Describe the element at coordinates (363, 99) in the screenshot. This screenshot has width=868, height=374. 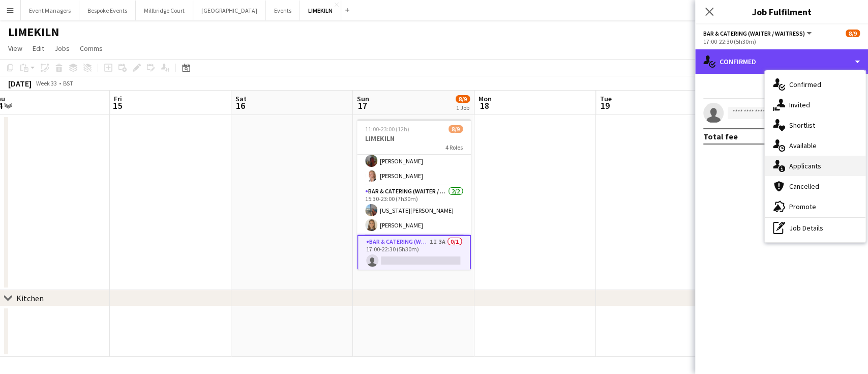
I see `span: Sun` at that location.